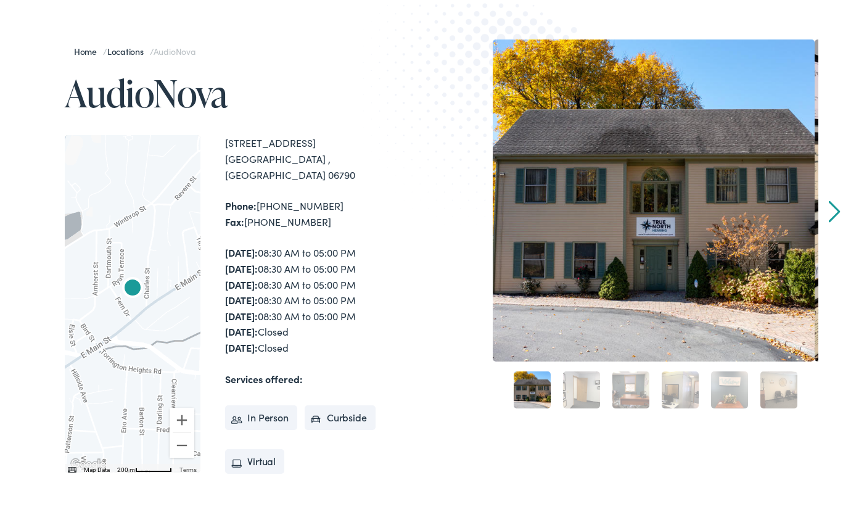 The image size is (843, 509). I want to click on a: 6, so click(779, 387).